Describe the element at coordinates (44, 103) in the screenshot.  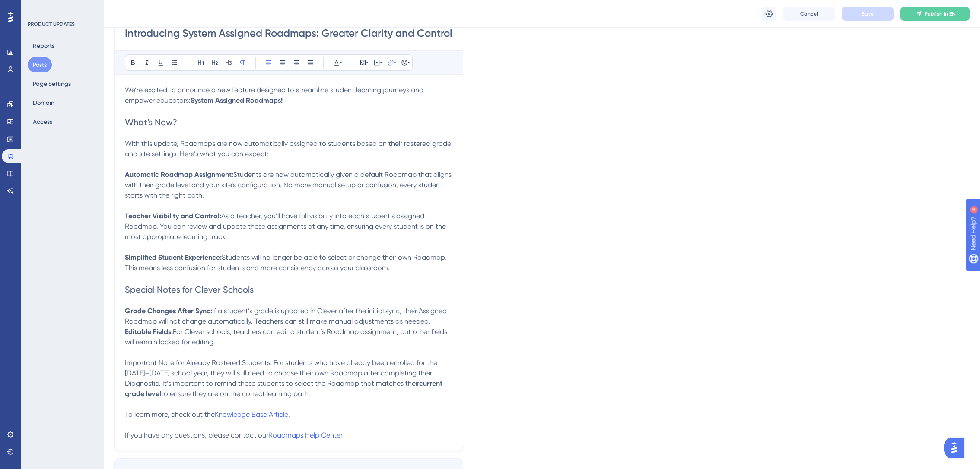
I see `button: Domain` at that location.